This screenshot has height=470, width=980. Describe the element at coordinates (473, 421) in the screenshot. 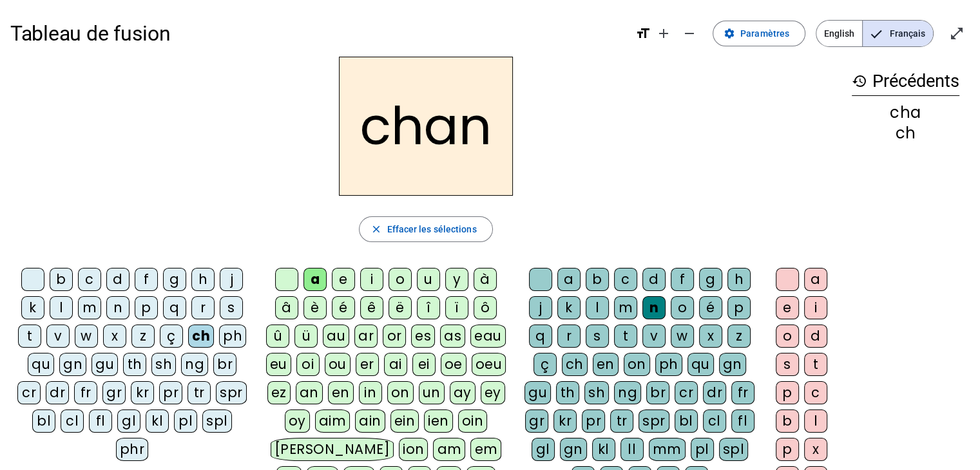

I see `div: oin` at that location.